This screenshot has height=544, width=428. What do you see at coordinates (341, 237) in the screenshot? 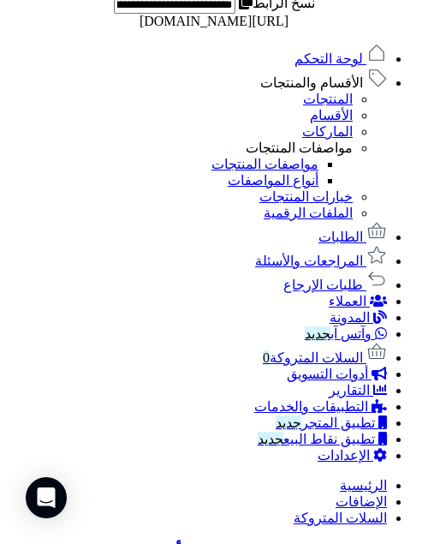
I see `span: الطلبات` at bounding box center [341, 237].